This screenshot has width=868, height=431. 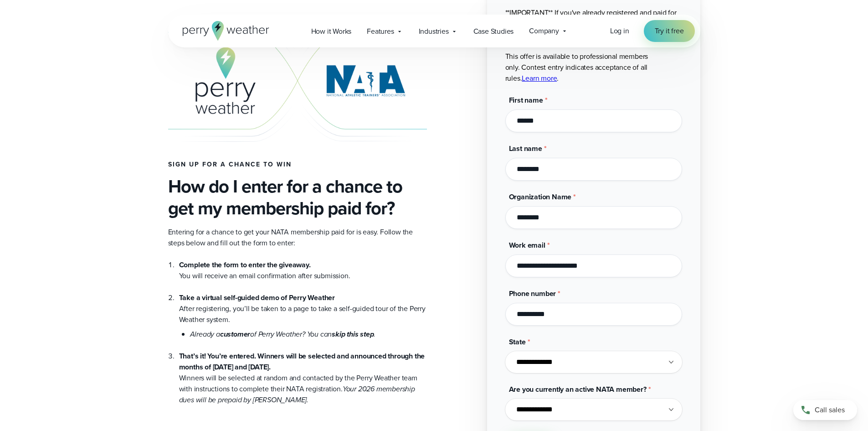 I want to click on li: You will receive an email confirmation after submission., so click(x=303, y=270).